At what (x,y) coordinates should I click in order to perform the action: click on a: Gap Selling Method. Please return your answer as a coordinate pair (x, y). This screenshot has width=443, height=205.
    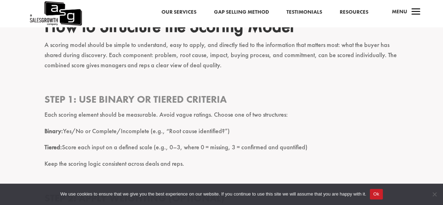
    Looking at the image, I should click on (241, 12).